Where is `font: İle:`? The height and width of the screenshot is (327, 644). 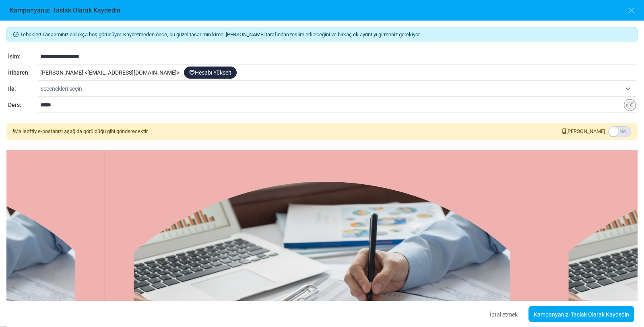
font: İle: is located at coordinates (12, 88).